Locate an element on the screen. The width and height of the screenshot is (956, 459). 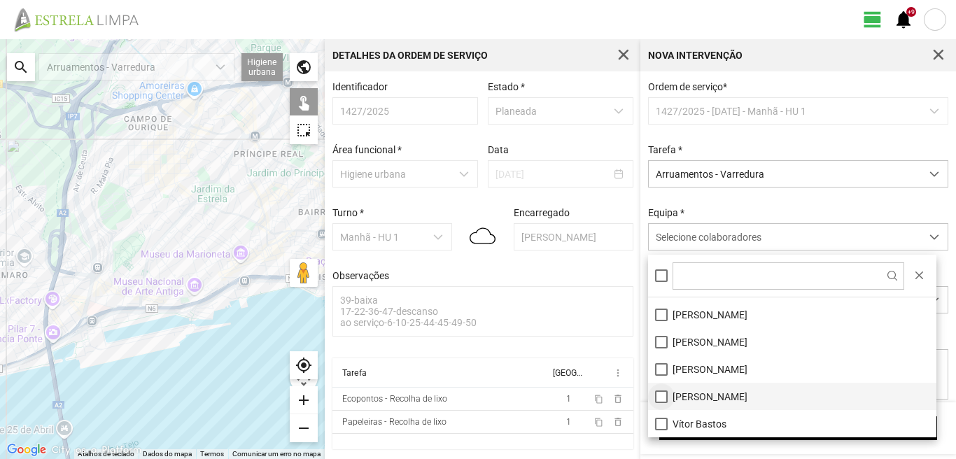
span: view_day is located at coordinates (873, 20).